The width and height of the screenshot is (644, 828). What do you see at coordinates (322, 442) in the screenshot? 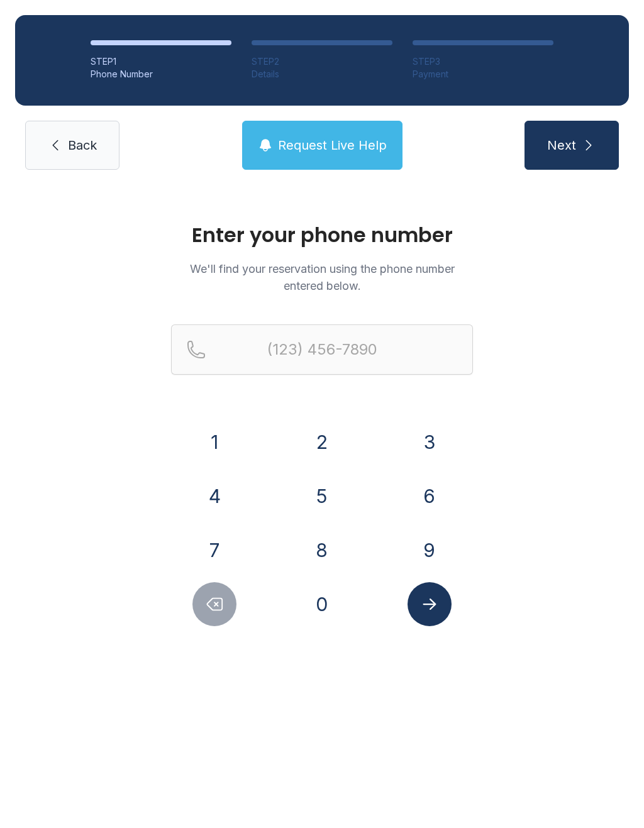
I see `button: 2` at bounding box center [322, 442].